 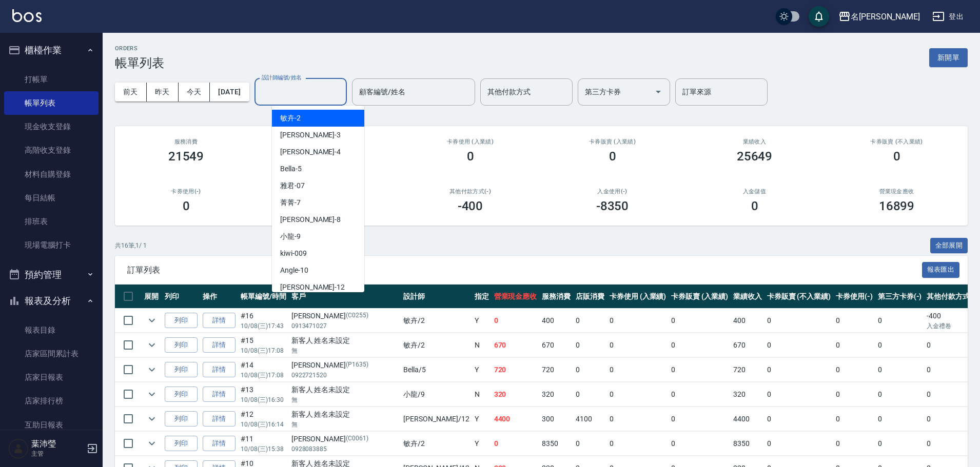 I want to click on a: 店家日報表, so click(x=51, y=377).